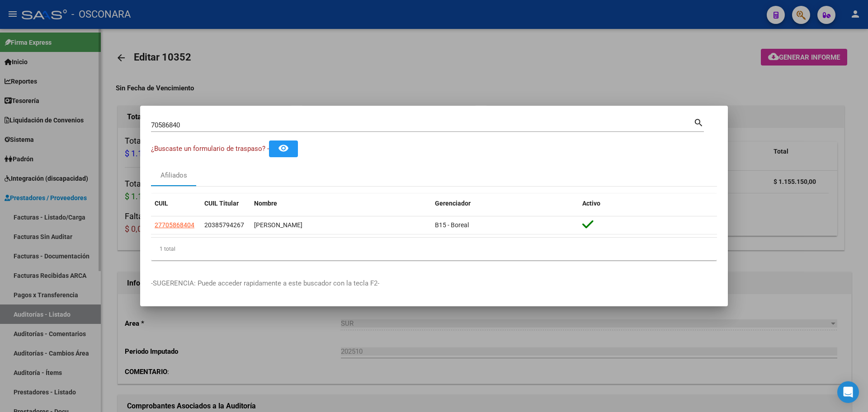  I want to click on datatable-header-cell: CUIL, so click(176, 203).